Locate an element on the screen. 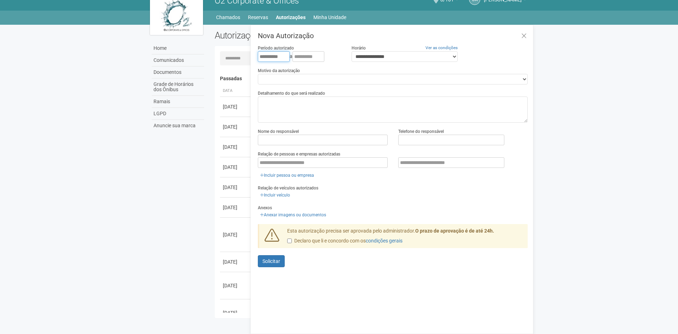  div: Esta autorização precisa ser aprovada pelo administrador. is located at coordinates (405, 238).